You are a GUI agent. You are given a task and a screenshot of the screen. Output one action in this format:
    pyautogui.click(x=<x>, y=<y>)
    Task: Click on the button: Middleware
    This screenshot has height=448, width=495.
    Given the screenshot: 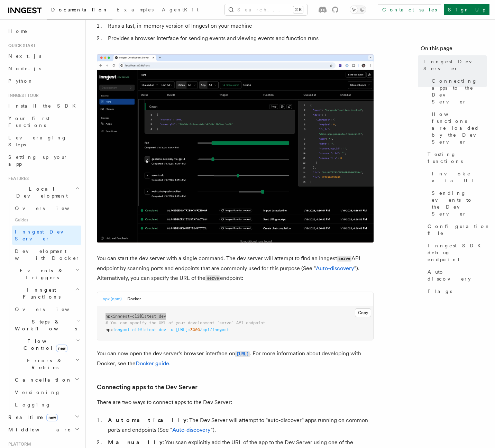 What is the action you would take?
    pyautogui.click(x=43, y=430)
    